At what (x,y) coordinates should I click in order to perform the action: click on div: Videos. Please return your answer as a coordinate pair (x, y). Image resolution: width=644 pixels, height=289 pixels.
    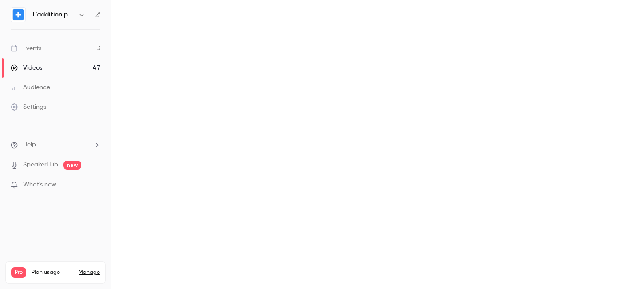
    Looking at the image, I should click on (26, 68).